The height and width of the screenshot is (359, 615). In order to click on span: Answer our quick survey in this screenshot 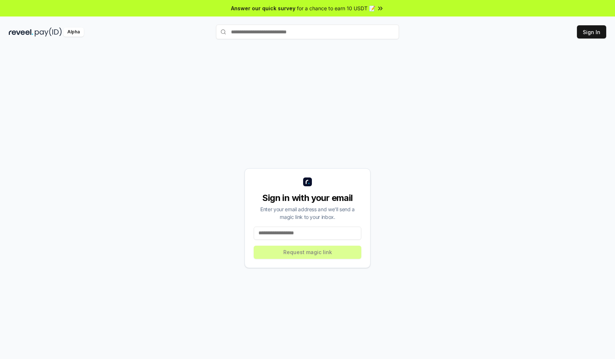, I will do `click(263, 8)`.